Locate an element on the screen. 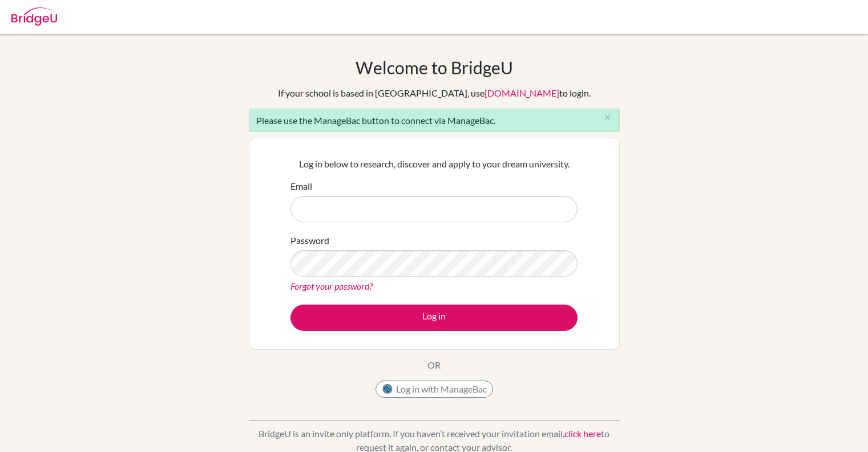  i: close is located at coordinates (607, 117).